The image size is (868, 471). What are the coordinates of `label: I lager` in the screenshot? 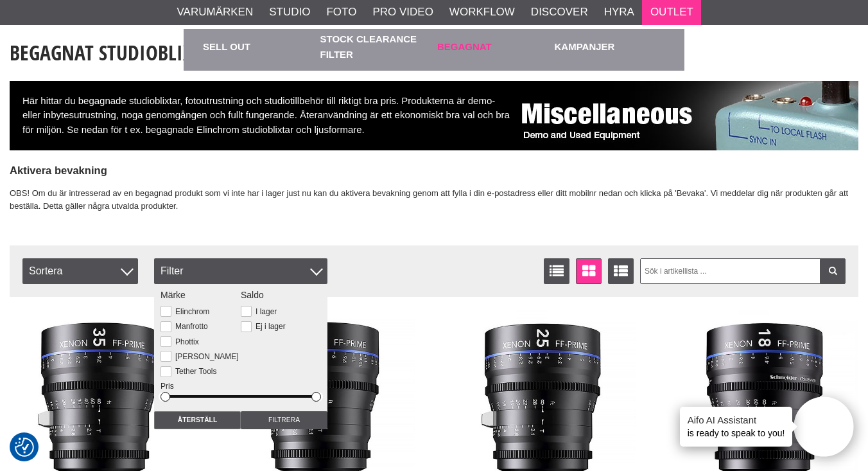 It's located at (264, 311).